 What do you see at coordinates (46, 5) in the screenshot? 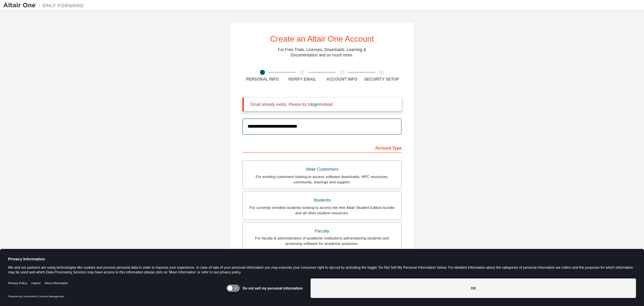
I see `img: Altair One` at bounding box center [46, 5].